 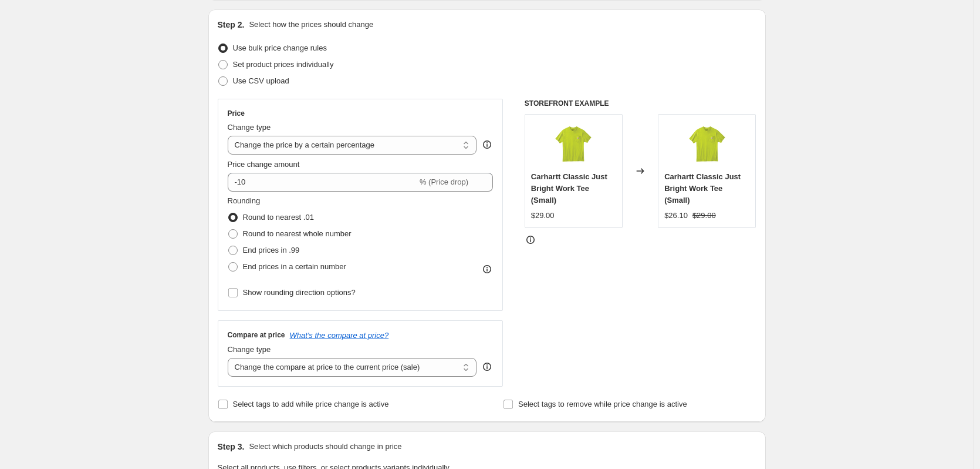 What do you see at coordinates (704, 215) in the screenshot?
I see `strike: $29.00` at bounding box center [704, 215].